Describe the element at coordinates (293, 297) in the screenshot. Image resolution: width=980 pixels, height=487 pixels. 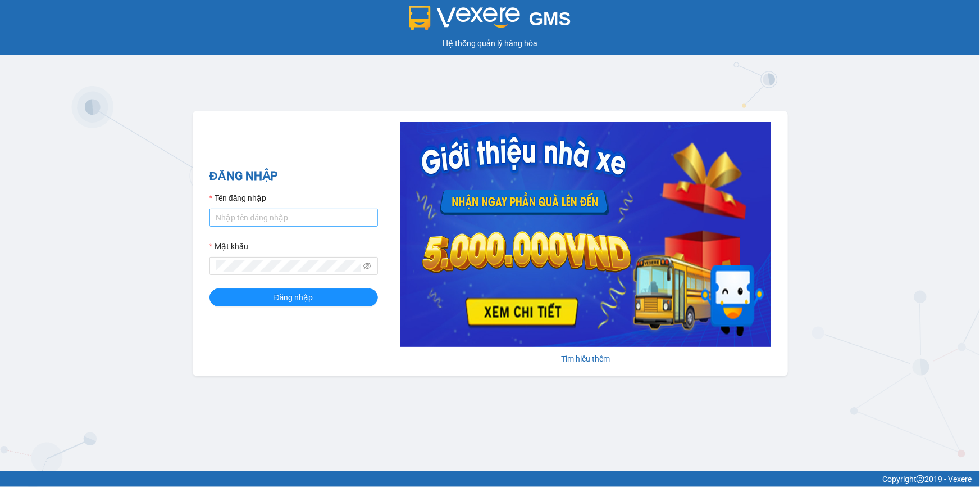
I see `button: Đăng nhập` at that location.